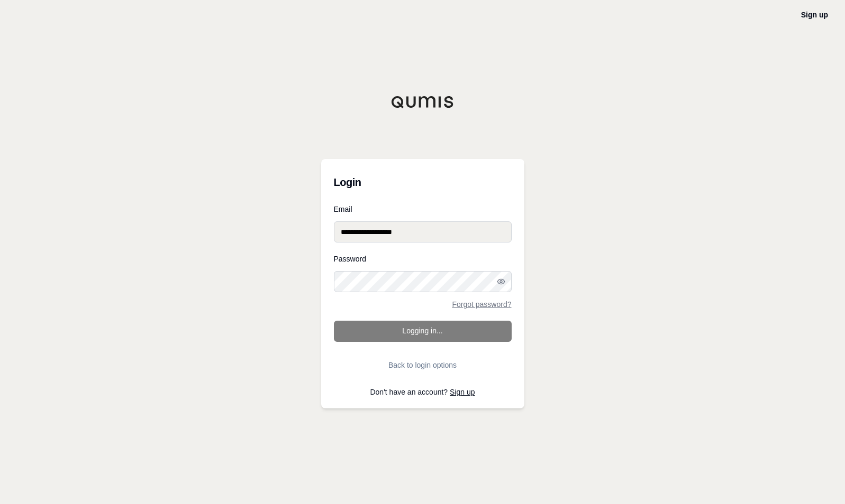 This screenshot has height=504, width=845. Describe the element at coordinates (423, 392) in the screenshot. I see `p: Don't have an account?` at that location.